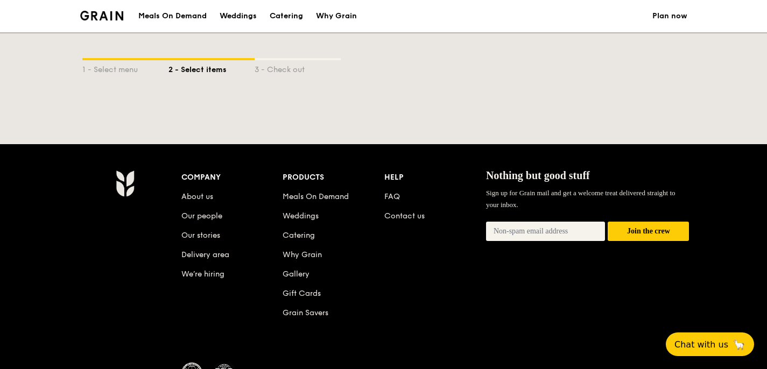 Image resolution: width=767 pixels, height=369 pixels. What do you see at coordinates (201, 235) in the screenshot?
I see `a: Our stories` at bounding box center [201, 235].